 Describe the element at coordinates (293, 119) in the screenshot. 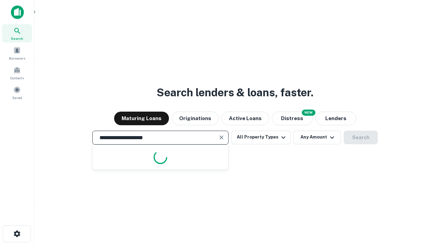

I see `button: Search distressed loans with lien and other non-mortgage details.` at that location.